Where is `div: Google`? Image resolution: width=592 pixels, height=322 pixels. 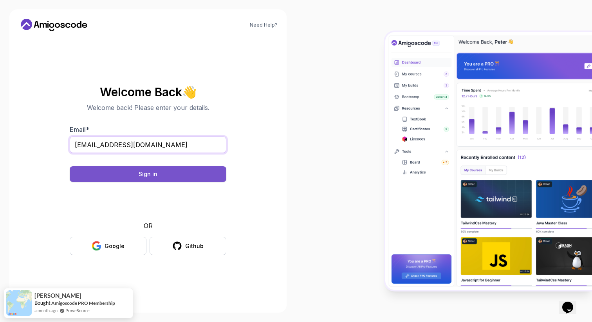 div: Google is located at coordinates (114, 246).